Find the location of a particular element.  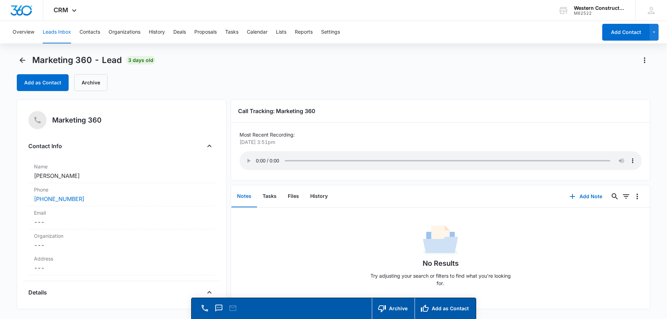

label: Phone is located at coordinates (122, 189).